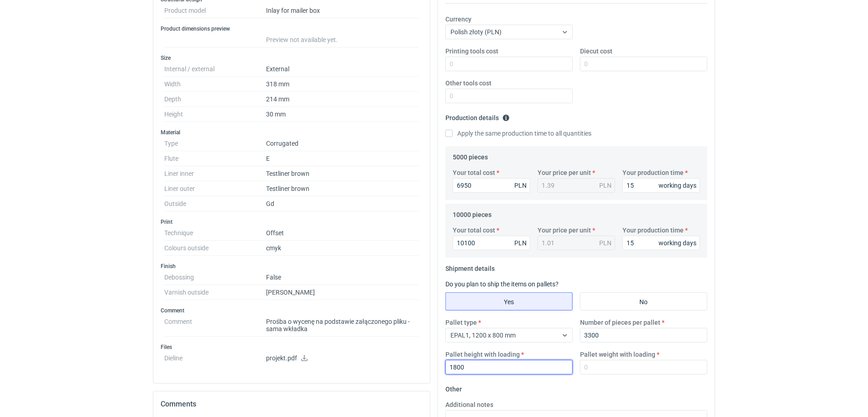 This screenshot has height=417, width=868. What do you see at coordinates (342, 69) in the screenshot?
I see `dd: External` at bounding box center [342, 69].